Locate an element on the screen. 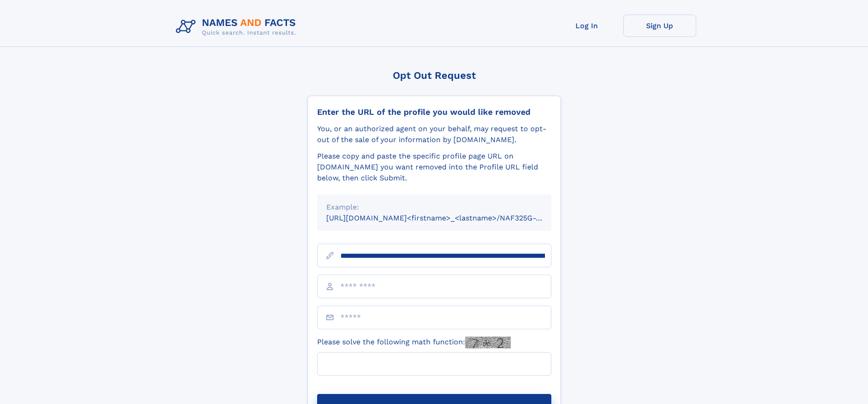  a: Log In is located at coordinates (587, 25).